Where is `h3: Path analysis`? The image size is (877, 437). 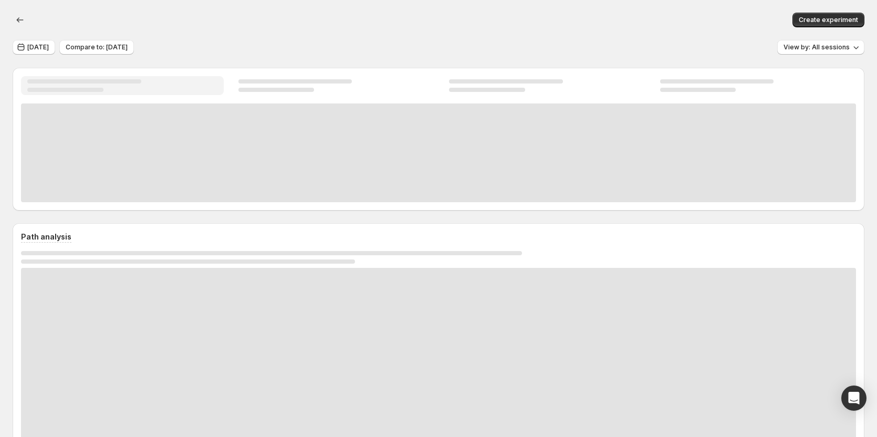
h3: Path analysis is located at coordinates (46, 237).